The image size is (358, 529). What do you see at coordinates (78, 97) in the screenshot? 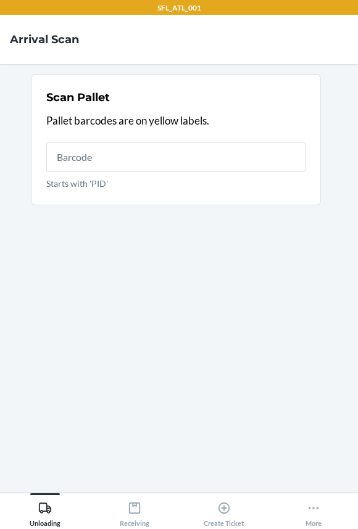
I see `h2: Scan Pallet` at bounding box center [78, 97].